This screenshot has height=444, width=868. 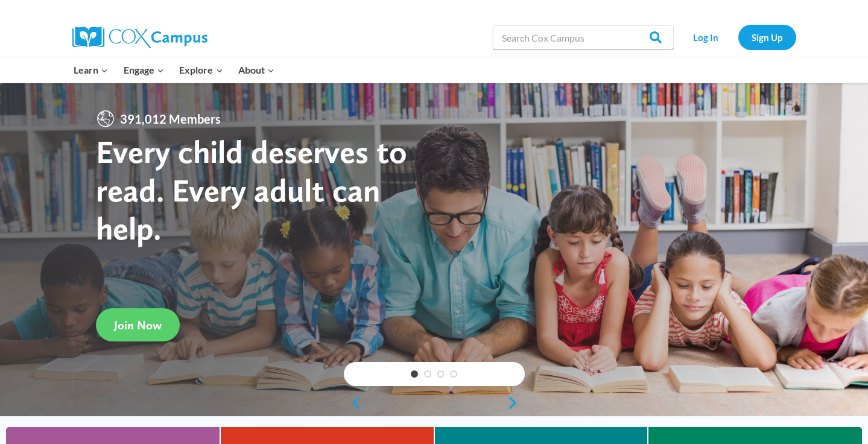 I want to click on nav: Secondary Navigation, so click(x=738, y=37).